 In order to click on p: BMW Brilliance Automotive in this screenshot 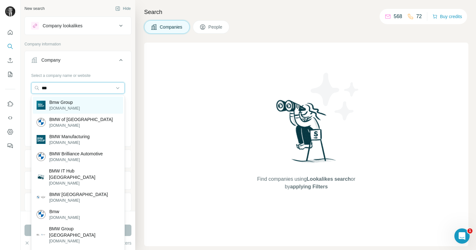, I will do `click(76, 154)`.